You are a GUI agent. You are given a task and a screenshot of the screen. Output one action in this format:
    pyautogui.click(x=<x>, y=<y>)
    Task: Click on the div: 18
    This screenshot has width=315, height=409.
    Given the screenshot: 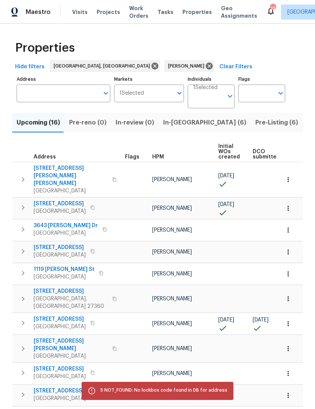 What is the action you would take?
    pyautogui.click(x=272, y=8)
    